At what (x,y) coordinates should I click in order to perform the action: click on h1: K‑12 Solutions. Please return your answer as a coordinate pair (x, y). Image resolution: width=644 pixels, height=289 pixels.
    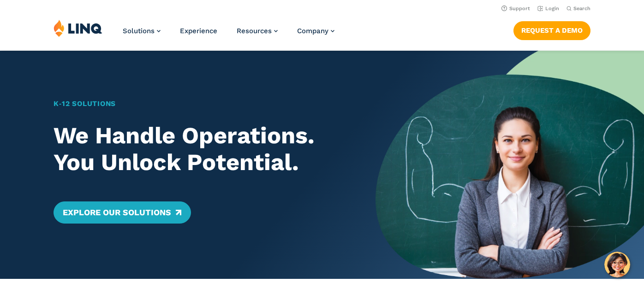
    Looking at the image, I should click on (201, 104).